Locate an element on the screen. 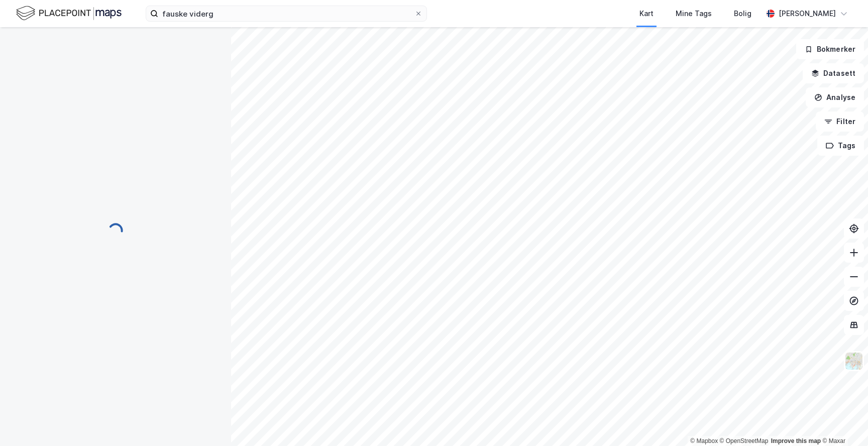 This screenshot has height=446, width=868. a: OpenStreetMap is located at coordinates (744, 441).